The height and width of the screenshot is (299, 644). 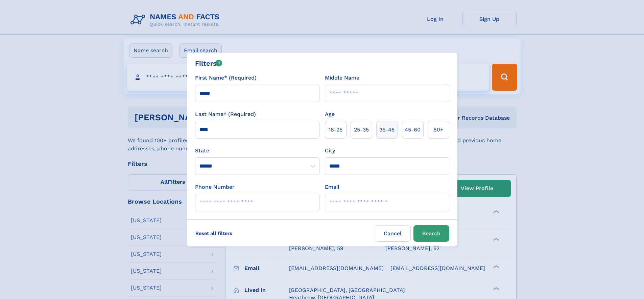 What do you see at coordinates (438, 130) in the screenshot?
I see `span: 60+` at bounding box center [438, 130].